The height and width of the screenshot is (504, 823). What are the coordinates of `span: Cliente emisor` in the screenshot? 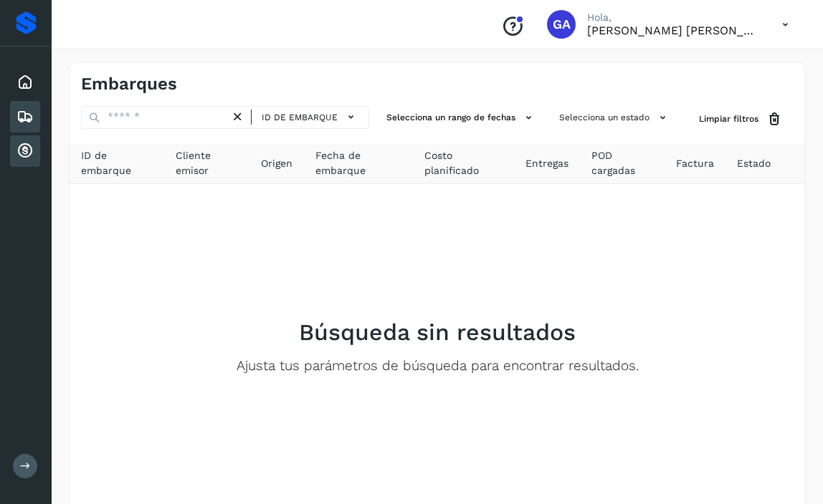 It's located at (206, 163).